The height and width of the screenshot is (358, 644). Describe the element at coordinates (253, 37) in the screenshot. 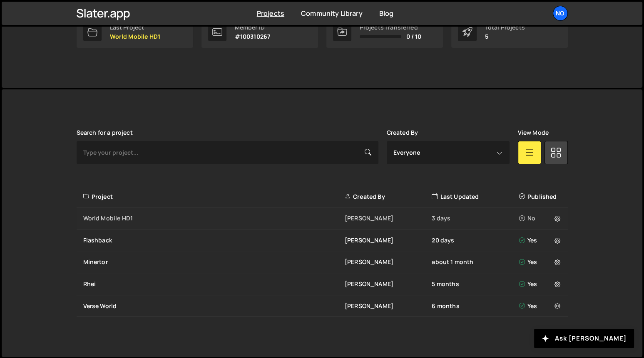

I see `p: #100310267` at that location.